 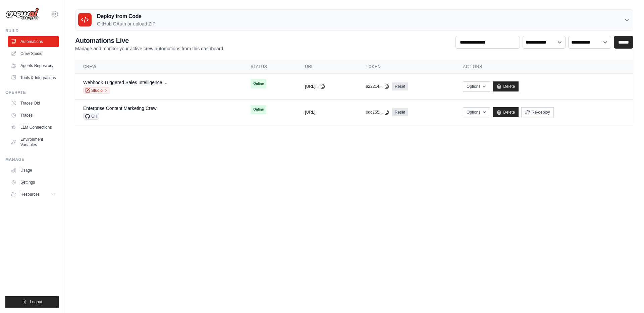 What do you see at coordinates (33, 170) in the screenshot?
I see `a: Usage` at bounding box center [33, 170].